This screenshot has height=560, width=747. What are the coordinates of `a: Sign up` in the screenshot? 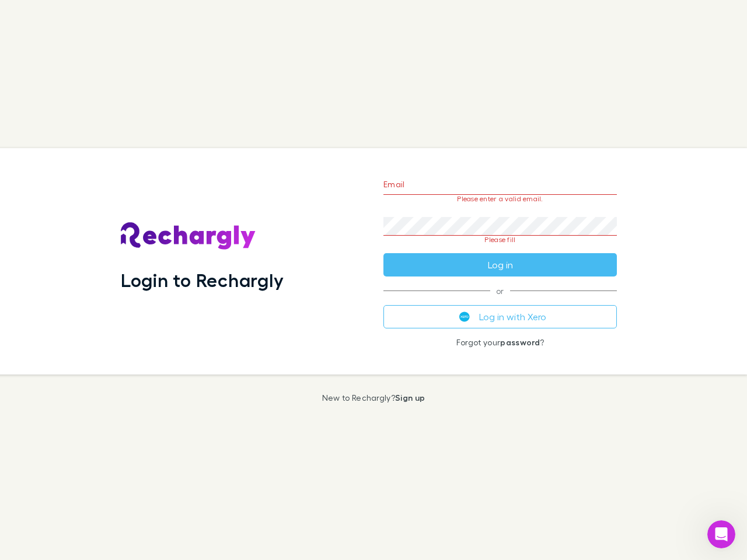 It's located at (410, 397).